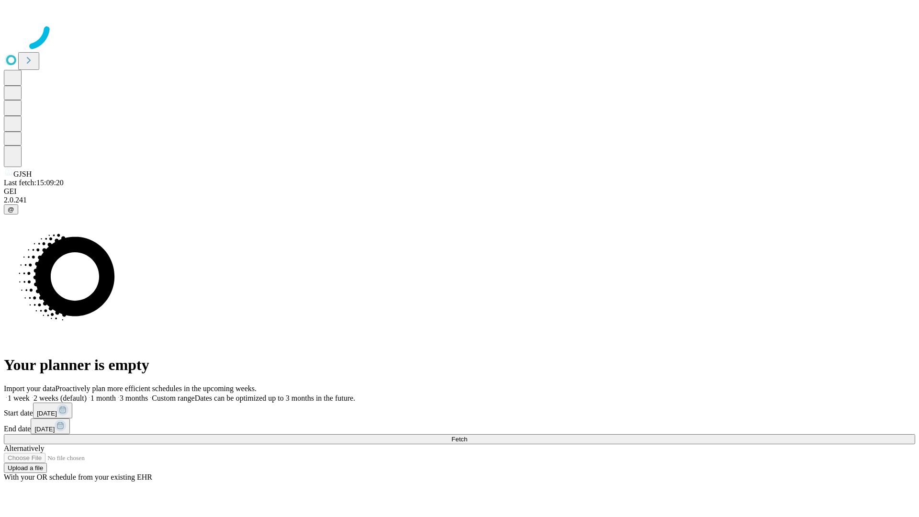 Image resolution: width=919 pixels, height=517 pixels. Describe the element at coordinates (134, 398) in the screenshot. I see `span: 3 months` at that location.